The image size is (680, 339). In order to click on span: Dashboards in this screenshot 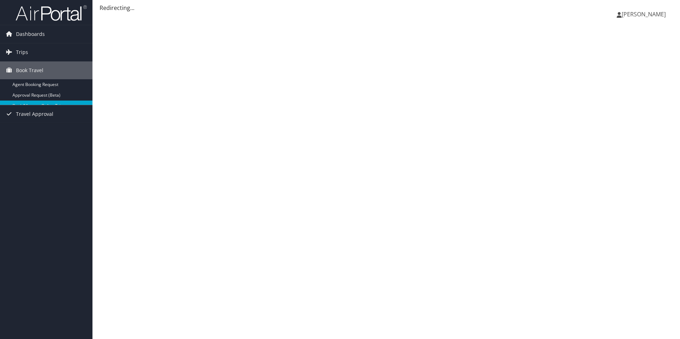, I will do `click(30, 34)`.